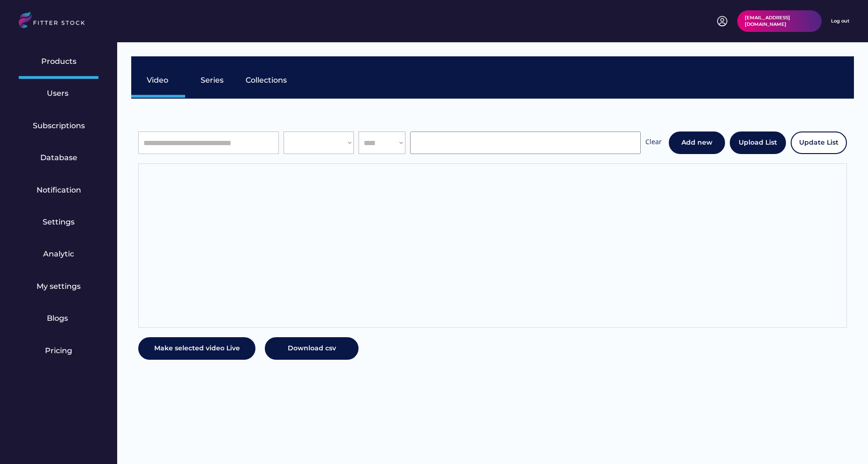  What do you see at coordinates (840, 21) in the screenshot?
I see `div: Log out` at bounding box center [840, 21].